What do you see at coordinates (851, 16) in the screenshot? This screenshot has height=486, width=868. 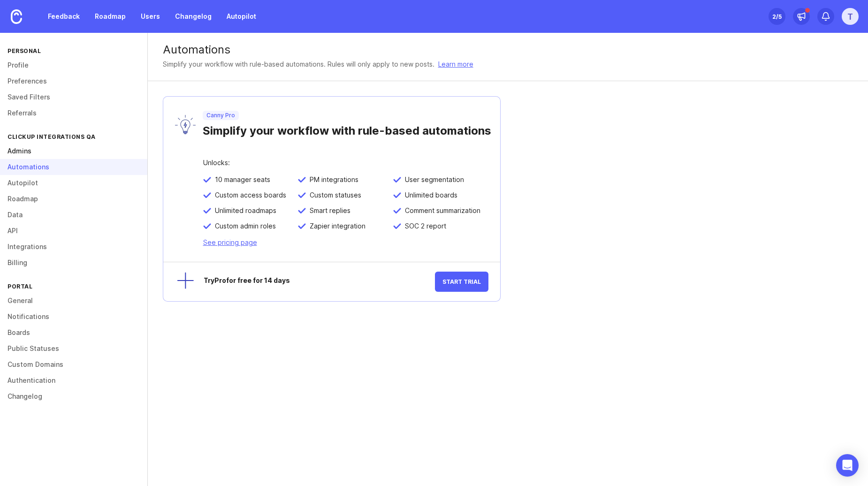 I see `button: T` at bounding box center [851, 16].